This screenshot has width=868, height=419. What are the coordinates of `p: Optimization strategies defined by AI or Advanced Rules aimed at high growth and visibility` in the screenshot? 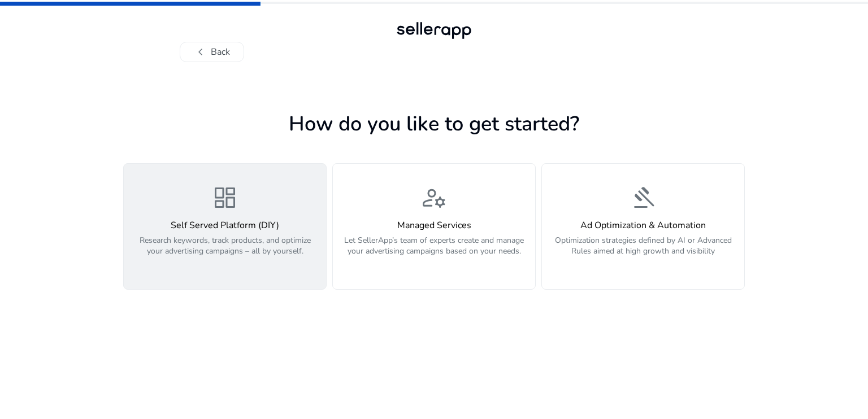 It's located at (643, 252).